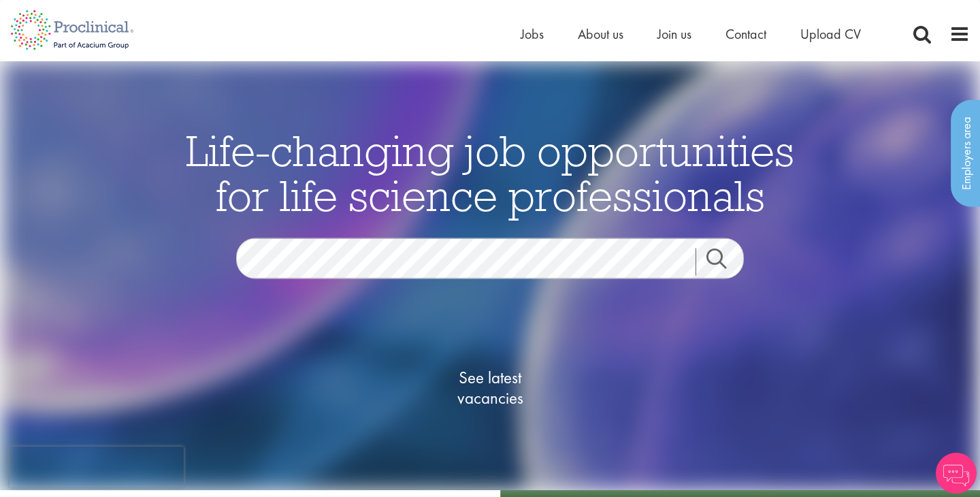 The image size is (980, 497). What do you see at coordinates (725, 261) in the screenshot?
I see `a: Job search submit button` at bounding box center [725, 261].